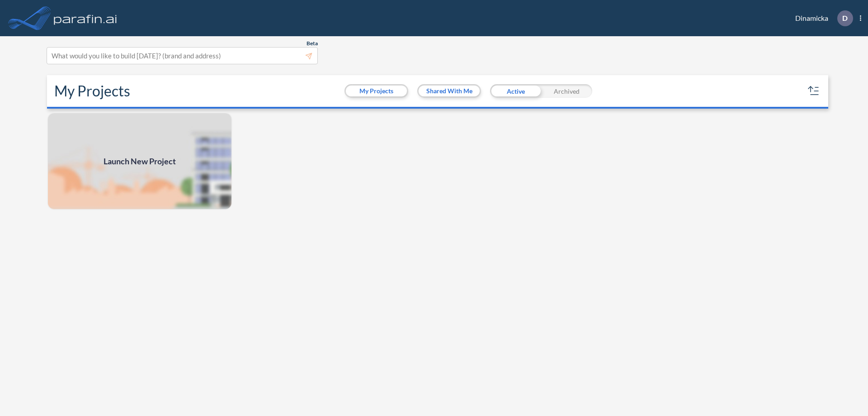 The height and width of the screenshot is (416, 868). What do you see at coordinates (814, 91) in the screenshot?
I see `button: sort` at bounding box center [814, 91].